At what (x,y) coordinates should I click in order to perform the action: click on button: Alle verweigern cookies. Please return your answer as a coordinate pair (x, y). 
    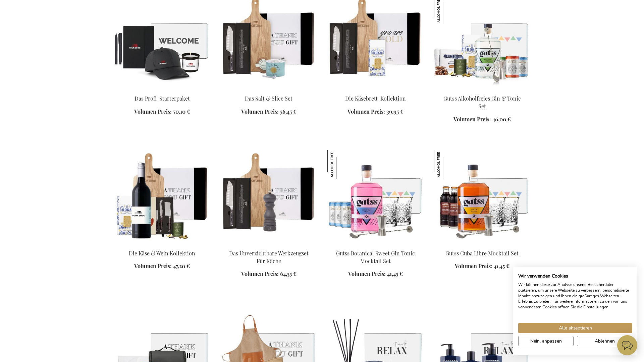
    Looking at the image, I should click on (605, 341).